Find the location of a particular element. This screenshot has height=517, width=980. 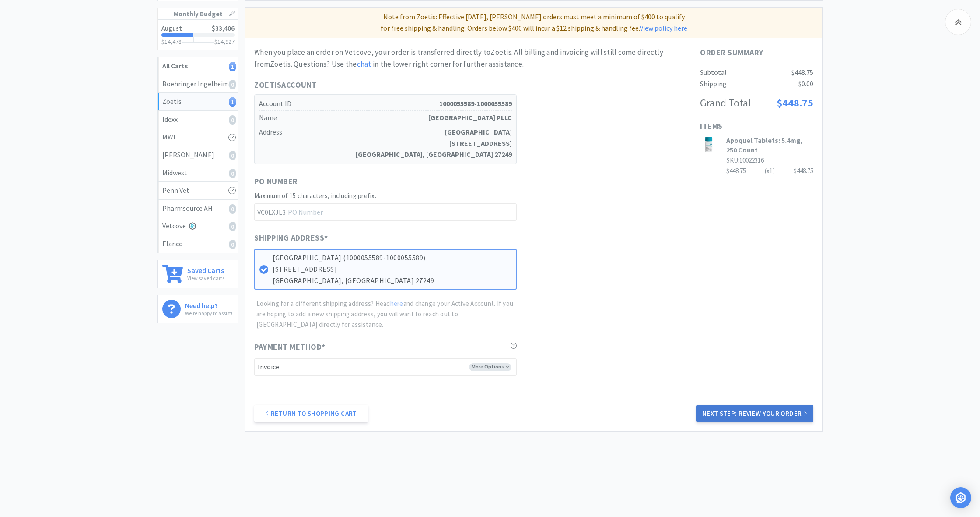

a: Penn Vet is located at coordinates (198, 191).